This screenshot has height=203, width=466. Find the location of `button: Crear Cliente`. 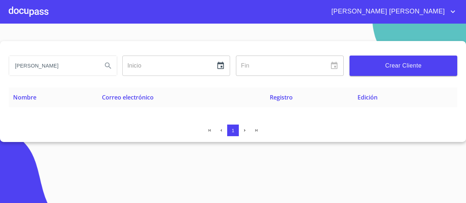

button: Crear Cliente is located at coordinates (403, 66).